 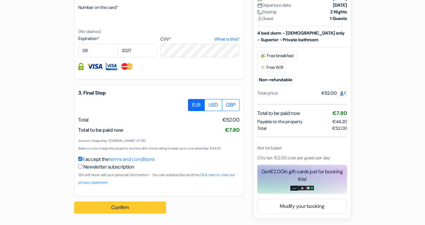 I want to click on div: Get in gift cards just for booking this!, so click(x=302, y=175).